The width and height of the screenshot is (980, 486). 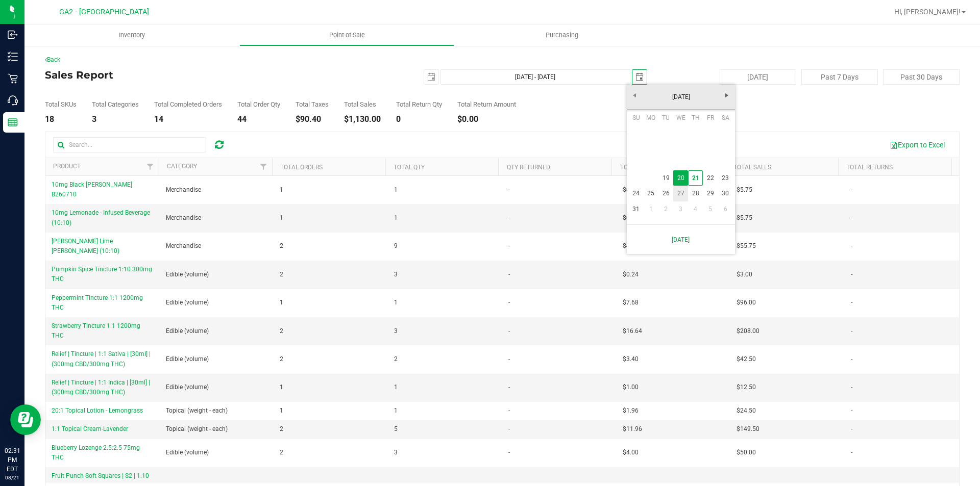 I want to click on span: 5, so click(x=396, y=429).